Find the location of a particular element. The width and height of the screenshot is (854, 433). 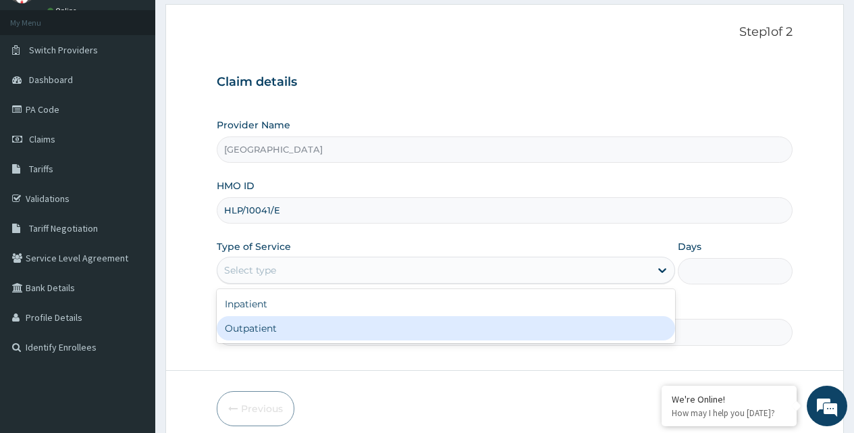

a: Online is located at coordinates (63, 11).